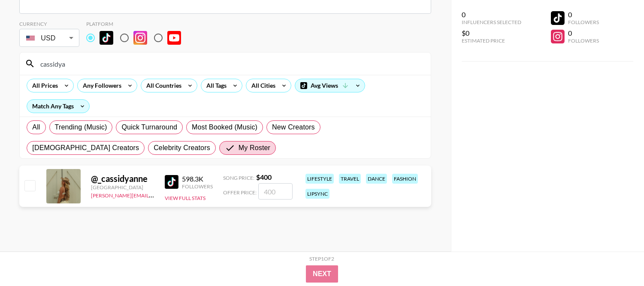 This screenshot has height=286, width=644. Describe the element at coordinates (264, 177) in the screenshot. I see `strong: $ 400` at that location.